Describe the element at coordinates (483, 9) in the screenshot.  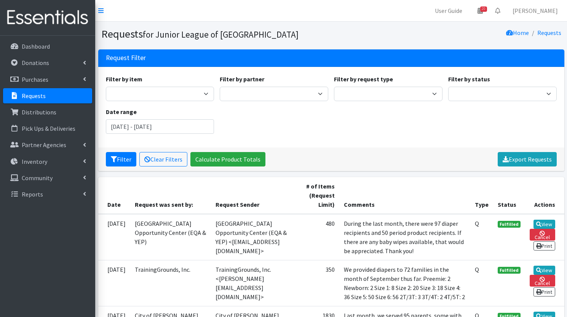
I see `span: 20` at that location.